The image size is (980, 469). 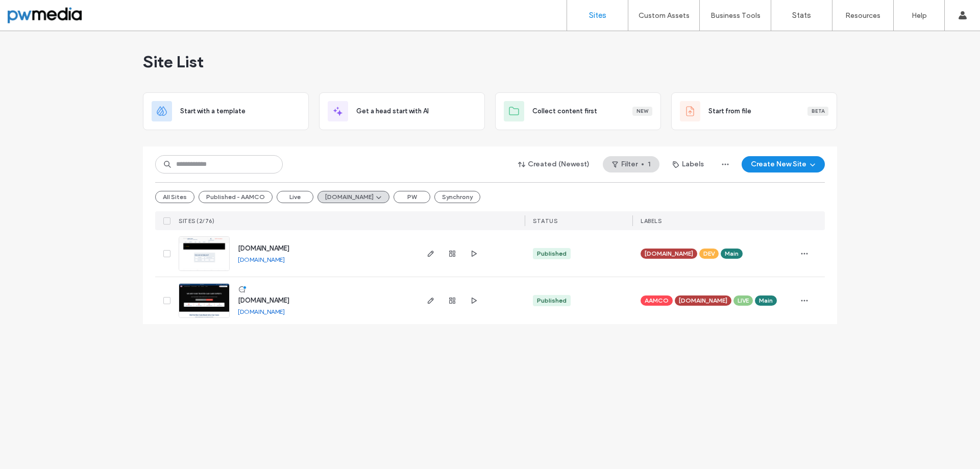 What do you see at coordinates (565, 112) in the screenshot?
I see `span: Collect content first` at bounding box center [565, 112].